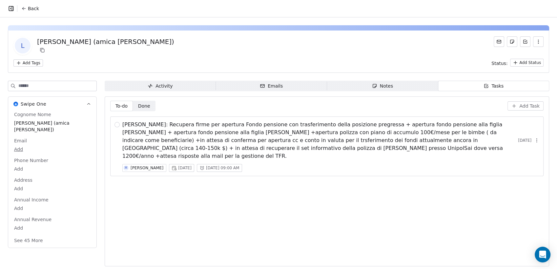 The image size is (557, 269). What do you see at coordinates (16, 104) in the screenshot?
I see `img: Swipe One` at bounding box center [16, 104].